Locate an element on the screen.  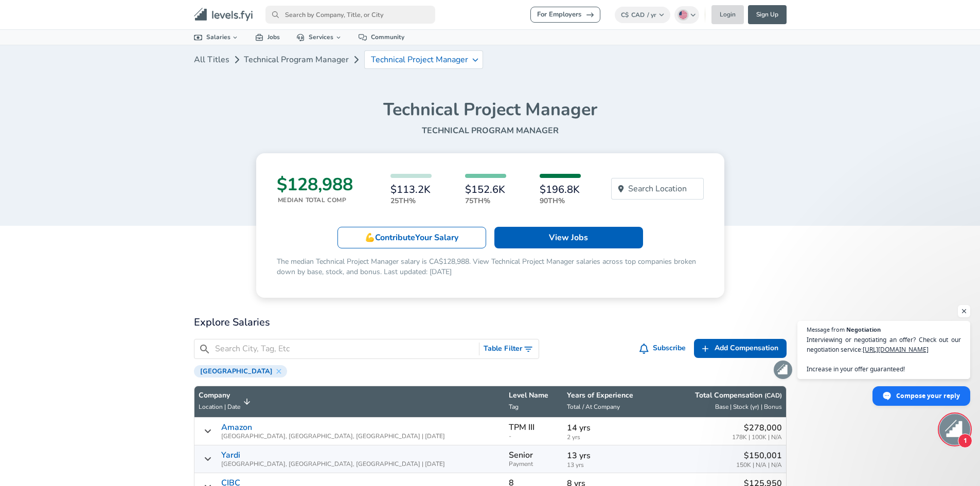
span: Message from is located at coordinates (826, 329).